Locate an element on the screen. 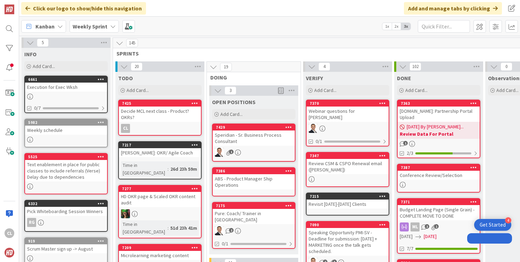  div: 5525Text enablement in place for public classes to include referrals (Verse) Delay due to depende... is located at coordinates (66, 168).